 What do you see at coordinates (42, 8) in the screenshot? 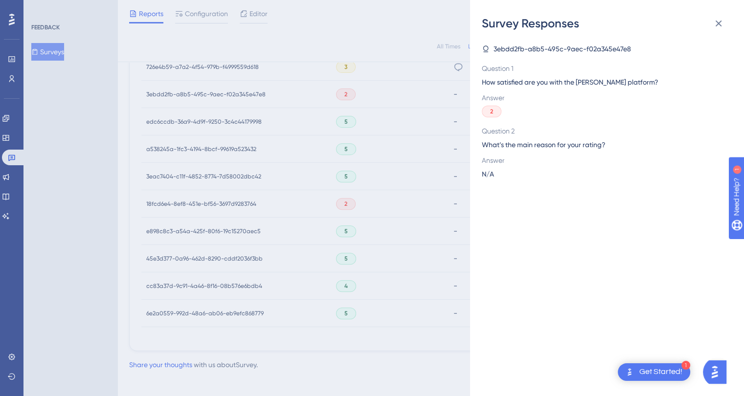
I see `span: Need Help?` at bounding box center [42, 8].